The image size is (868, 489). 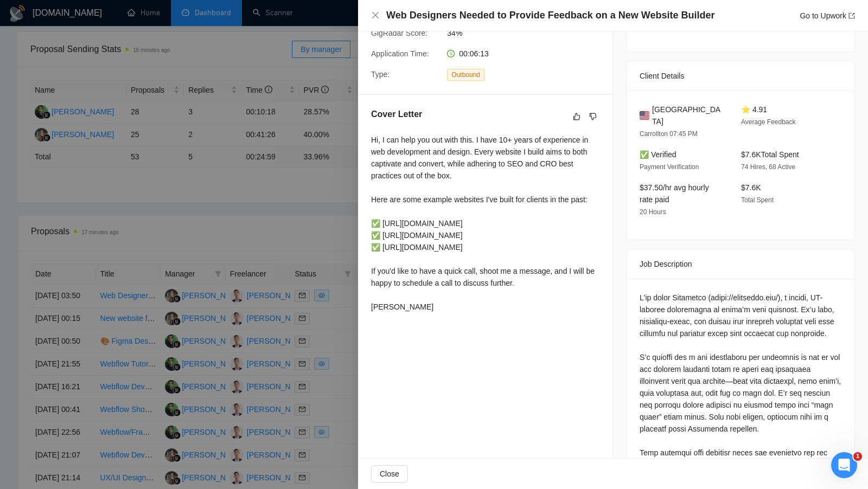 I want to click on span: Type:, so click(x=380, y=74).